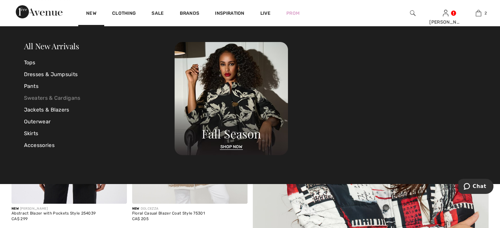  Describe the element at coordinates (99, 122) in the screenshot. I see `a: Outerwear` at that location.